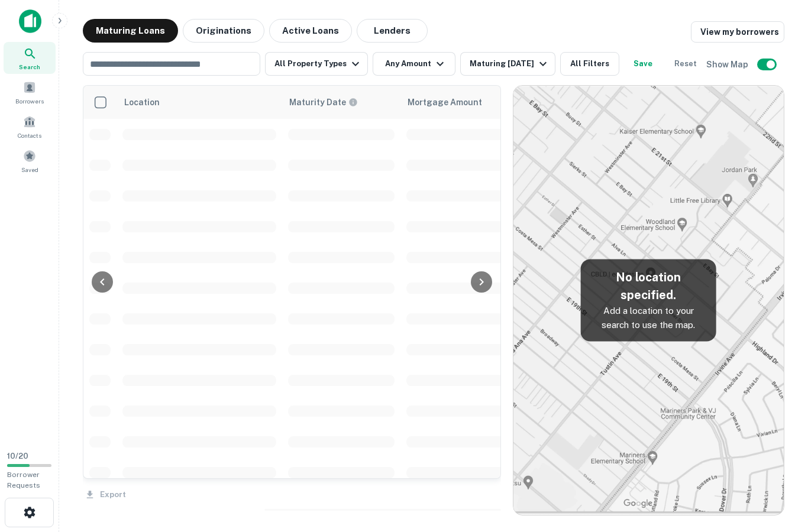 The height and width of the screenshot is (532, 808). Describe the element at coordinates (199, 103) in the screenshot. I see `th: Location` at that location.